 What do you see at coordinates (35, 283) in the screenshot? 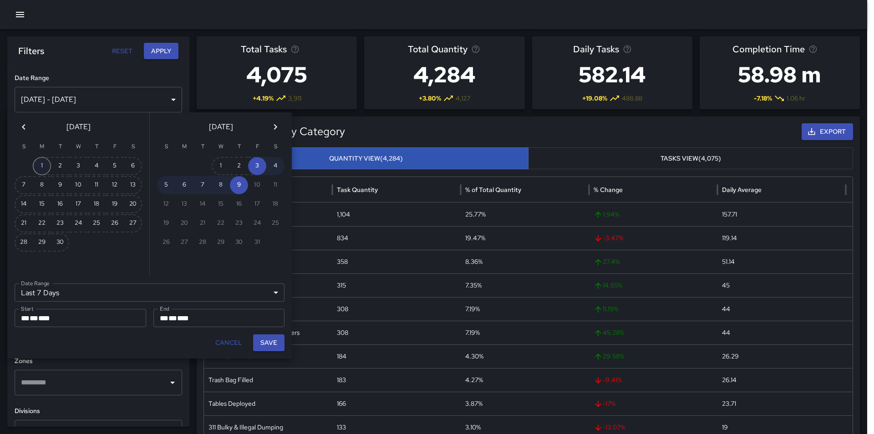
I see `label: Date Range` at bounding box center [35, 283].